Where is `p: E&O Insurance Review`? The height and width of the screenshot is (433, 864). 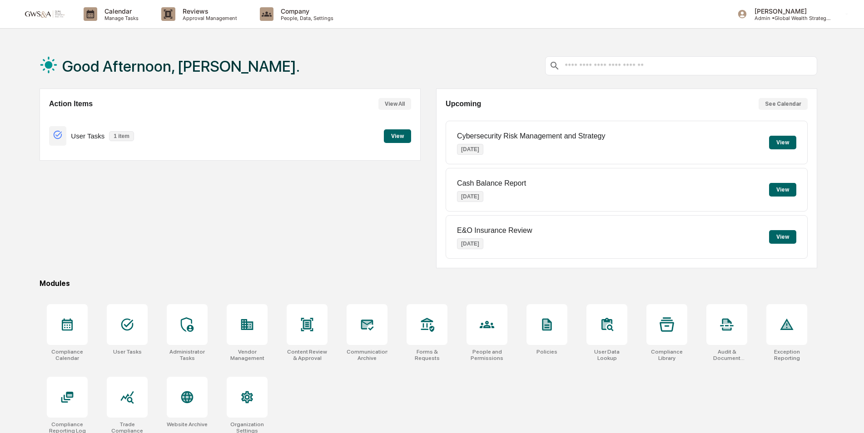 p: E&O Insurance Review is located at coordinates (494, 231).